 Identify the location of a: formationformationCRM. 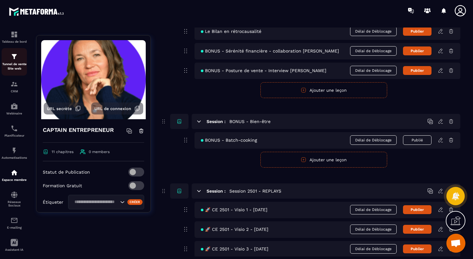
(14, 87).